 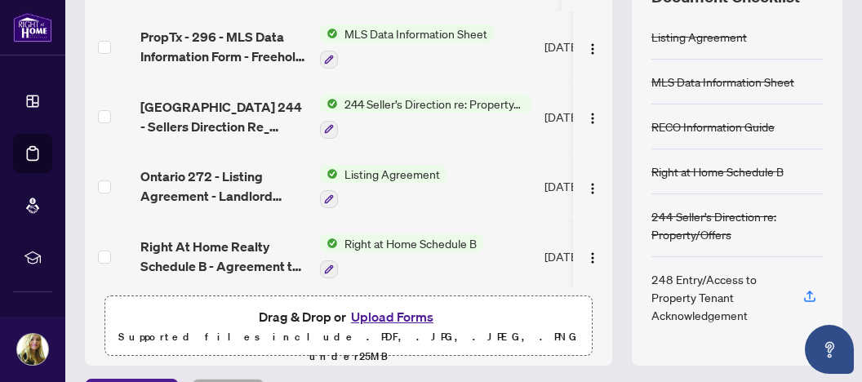 What do you see at coordinates (224, 186) in the screenshot?
I see `span: Ontario 272 - Listing Agreement - Landlord Designated Representation Agreement Authority to Offer...` at bounding box center [224, 186].